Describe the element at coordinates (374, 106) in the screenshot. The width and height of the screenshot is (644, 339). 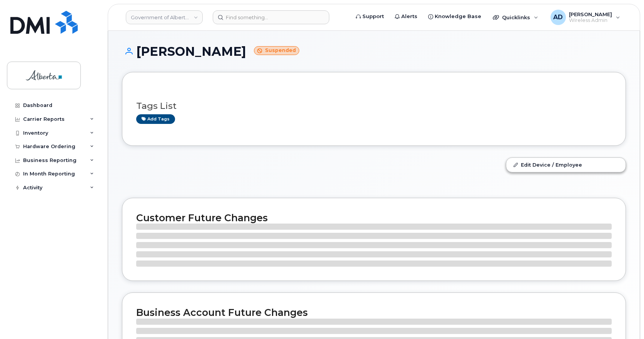
I see `h3: Tags List` at that location.